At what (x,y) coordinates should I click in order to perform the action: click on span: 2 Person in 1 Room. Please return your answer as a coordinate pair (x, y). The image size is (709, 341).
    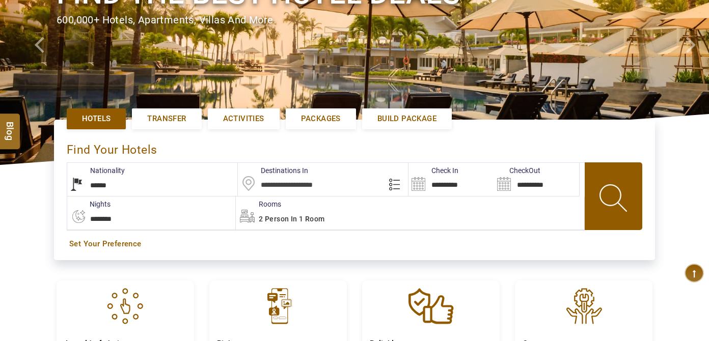
    Looking at the image, I should click on (291, 219).